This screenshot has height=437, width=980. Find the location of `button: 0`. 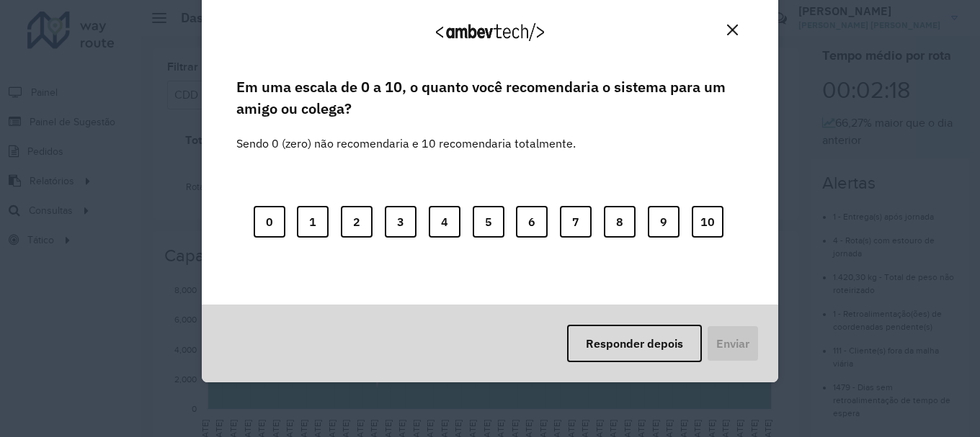

button: 0 is located at coordinates (269, 221).